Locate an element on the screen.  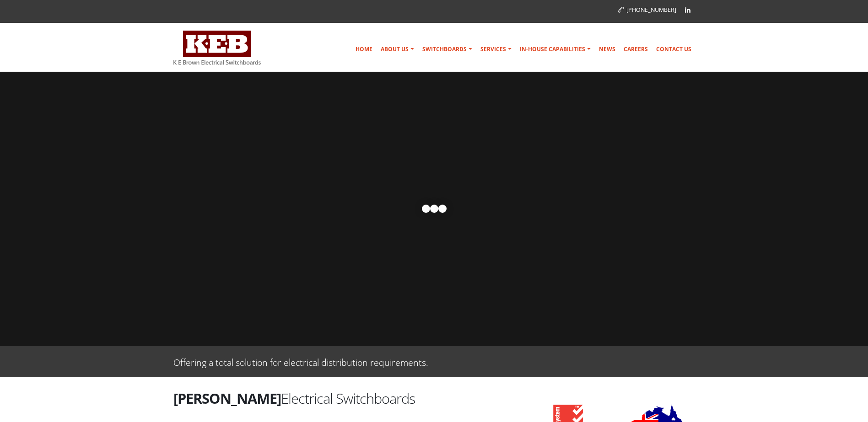
p: Offering a total solution for electrical distribution requirements. is located at coordinates (301, 361).